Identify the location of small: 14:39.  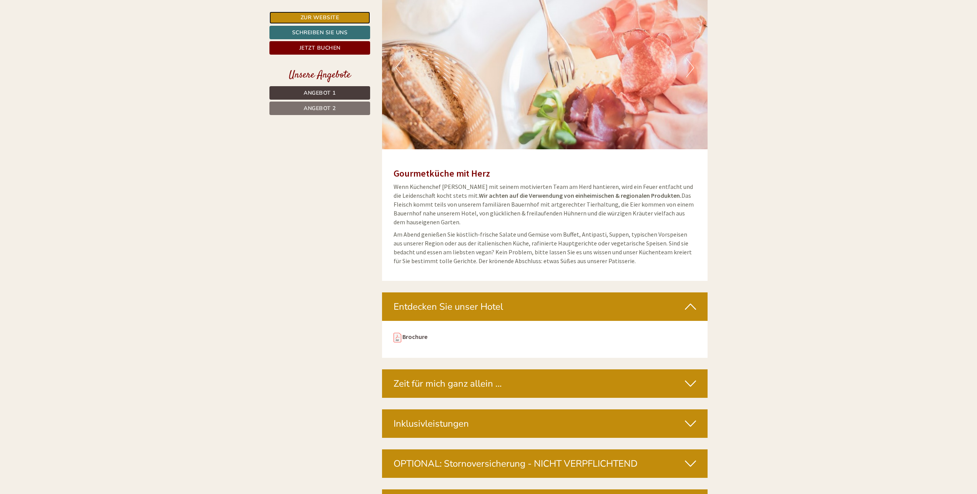
(65, 40).